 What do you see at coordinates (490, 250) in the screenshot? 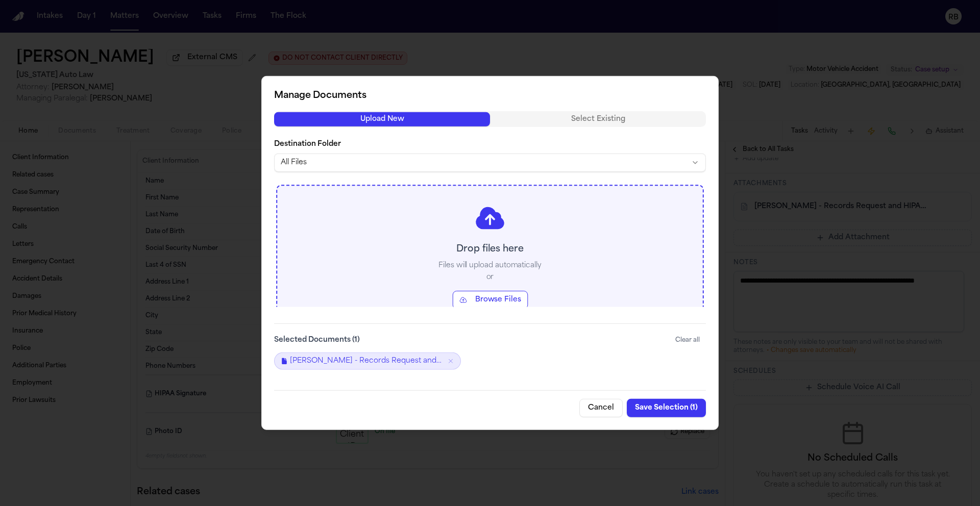
I see `p: Drop files here` at bounding box center [490, 250].